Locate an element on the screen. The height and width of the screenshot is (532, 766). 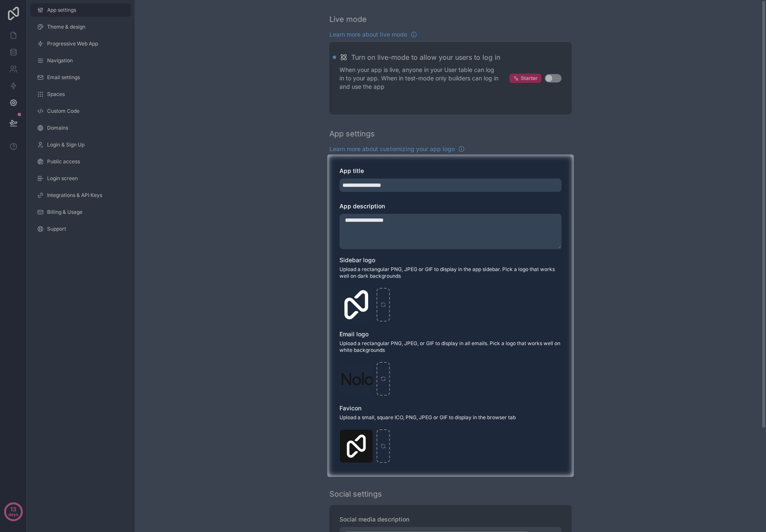
span: App title is located at coordinates (351, 170).